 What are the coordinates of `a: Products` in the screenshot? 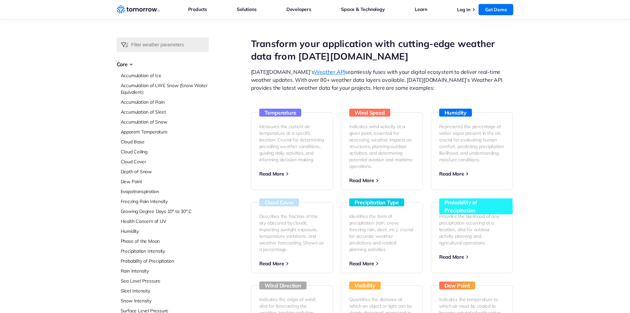 It's located at (198, 9).